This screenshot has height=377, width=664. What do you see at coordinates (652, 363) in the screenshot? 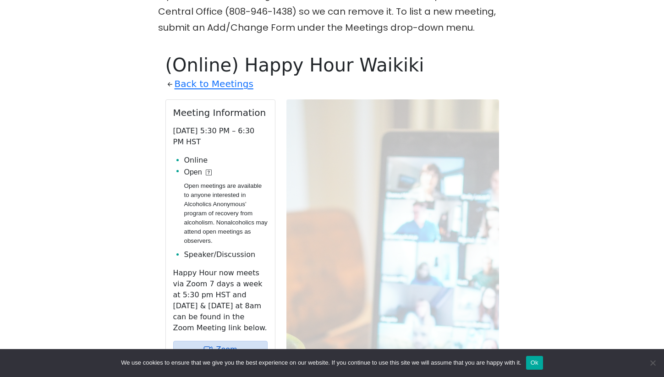
I see `span: No` at bounding box center [652, 363].